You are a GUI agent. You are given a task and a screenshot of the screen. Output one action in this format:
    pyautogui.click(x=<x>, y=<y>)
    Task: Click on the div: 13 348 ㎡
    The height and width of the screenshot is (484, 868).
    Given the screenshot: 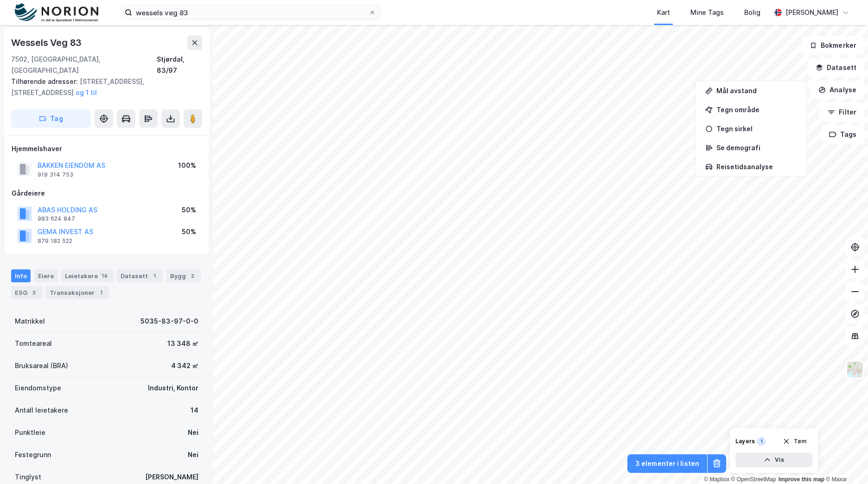 What is the action you would take?
    pyautogui.click(x=183, y=344)
    